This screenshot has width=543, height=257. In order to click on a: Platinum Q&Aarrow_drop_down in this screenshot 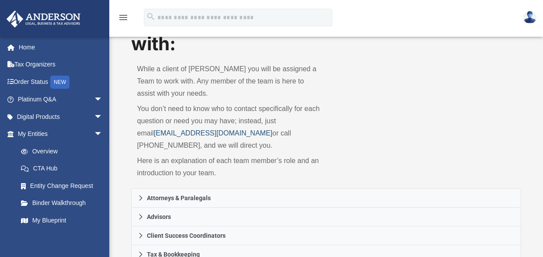, I will do `click(61, 100)`.